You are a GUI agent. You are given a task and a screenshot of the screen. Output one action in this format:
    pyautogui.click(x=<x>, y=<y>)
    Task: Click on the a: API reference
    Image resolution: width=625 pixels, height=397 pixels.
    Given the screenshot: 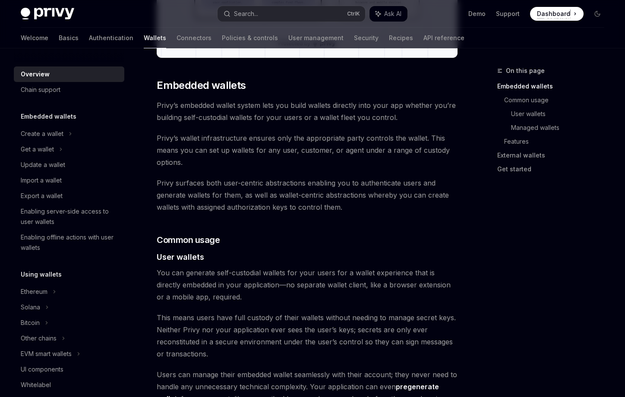 What is the action you would take?
    pyautogui.click(x=444, y=38)
    